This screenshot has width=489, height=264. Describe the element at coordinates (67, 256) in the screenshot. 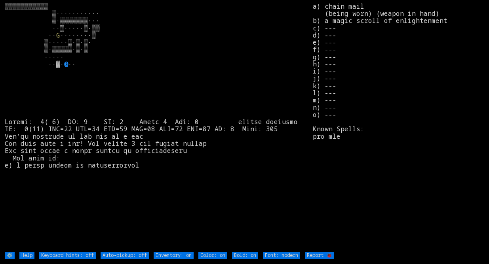

I see `input: Keyboard hints: off` at that location.